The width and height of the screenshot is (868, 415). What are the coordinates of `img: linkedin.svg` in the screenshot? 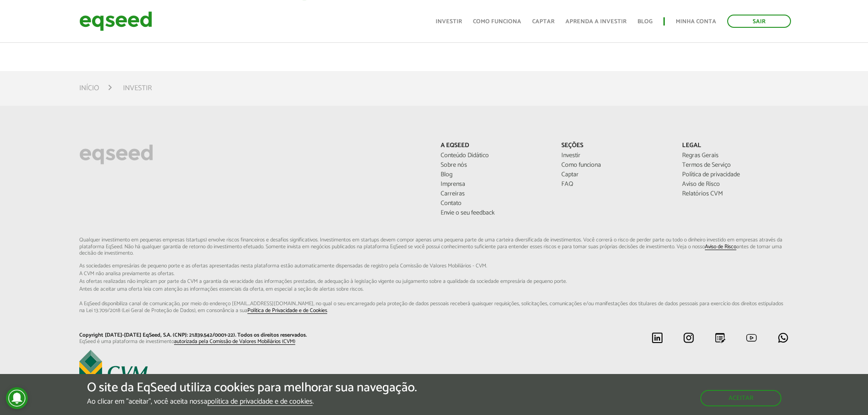 It's located at (657, 337).